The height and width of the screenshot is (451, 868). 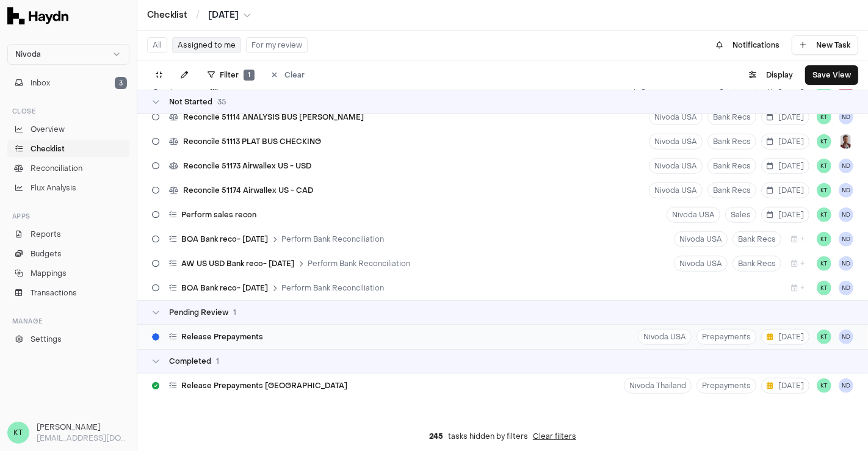 I want to click on span: Overview, so click(x=47, y=129).